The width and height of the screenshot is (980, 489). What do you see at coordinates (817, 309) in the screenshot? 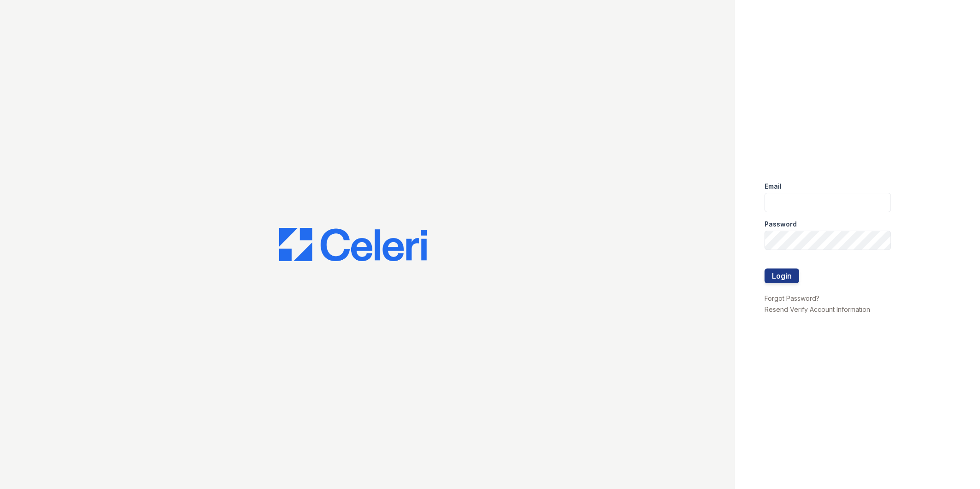
I see `a: Resend Verify Account Information` at bounding box center [817, 309].